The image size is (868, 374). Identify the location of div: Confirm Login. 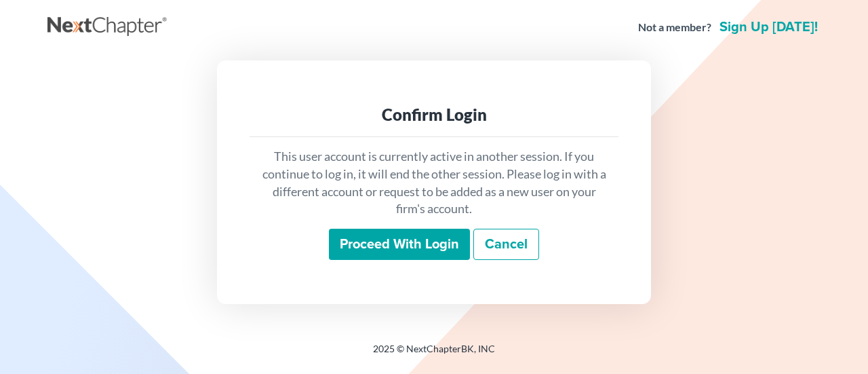
(434, 115).